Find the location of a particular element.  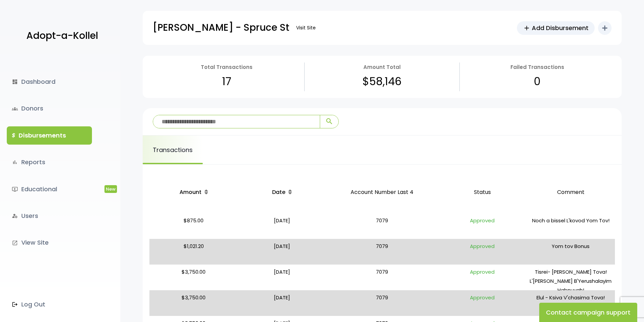

p: Total Transactions is located at coordinates (227, 67).